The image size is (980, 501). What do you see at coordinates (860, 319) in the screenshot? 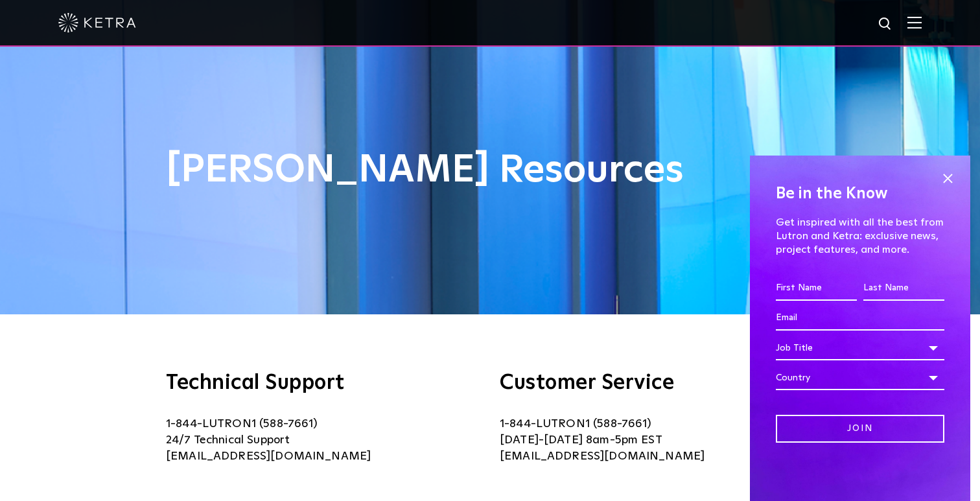
I see `input: Email` at bounding box center [860, 319].